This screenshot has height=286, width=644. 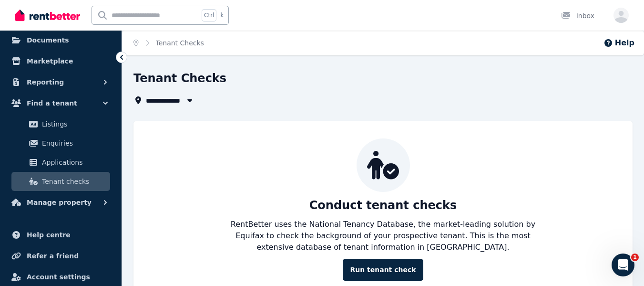 What do you see at coordinates (61, 61) in the screenshot?
I see `a: Marketplace` at bounding box center [61, 61].